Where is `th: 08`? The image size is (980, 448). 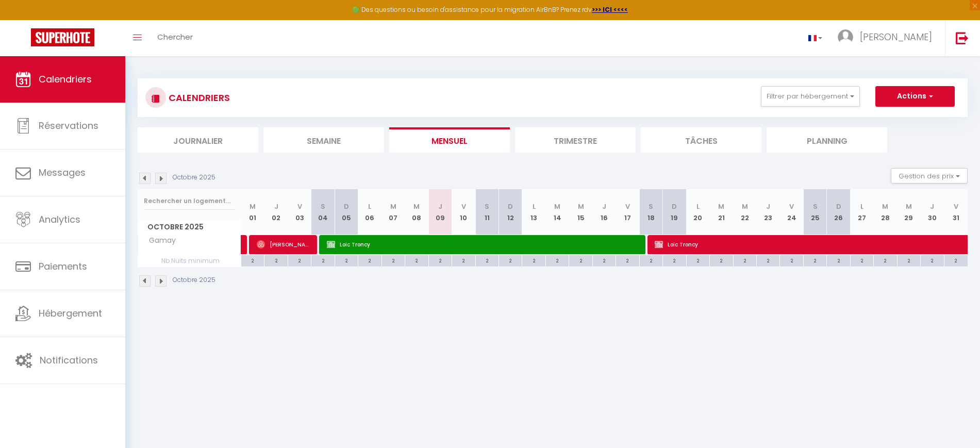
th: 08 is located at coordinates (417, 212).